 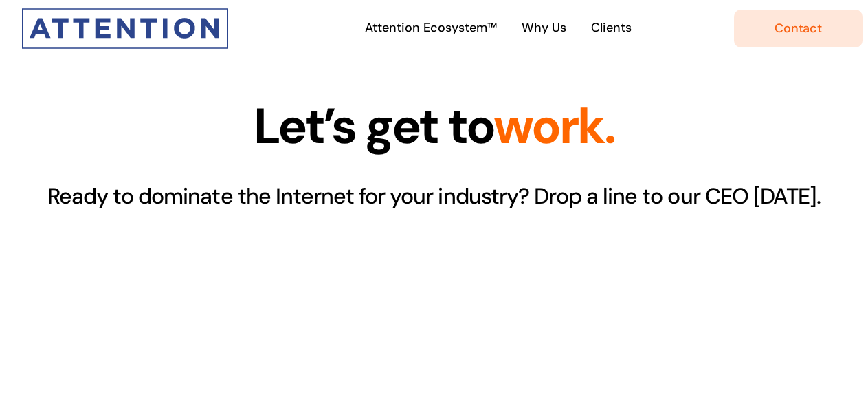 I want to click on a: Why Us, so click(x=543, y=28).